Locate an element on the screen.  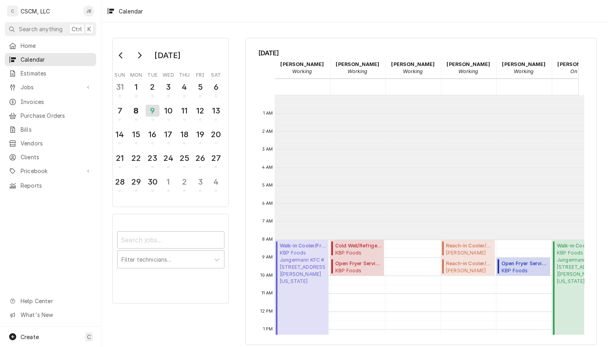
div: 28 is located at coordinates (120, 182).